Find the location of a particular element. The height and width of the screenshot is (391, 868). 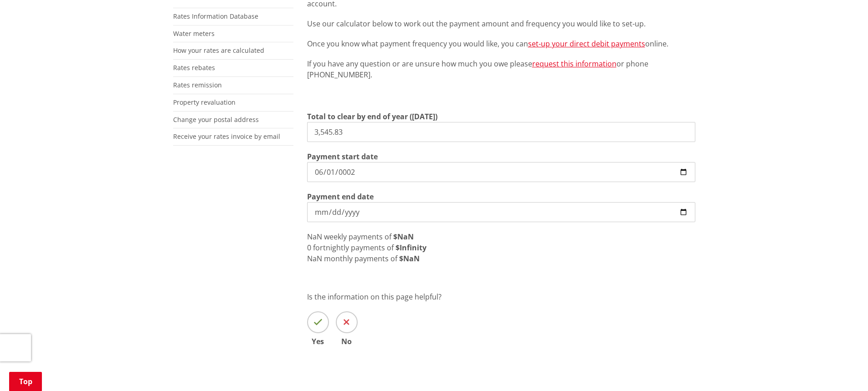

span: monthly payments of is located at coordinates (361, 259).